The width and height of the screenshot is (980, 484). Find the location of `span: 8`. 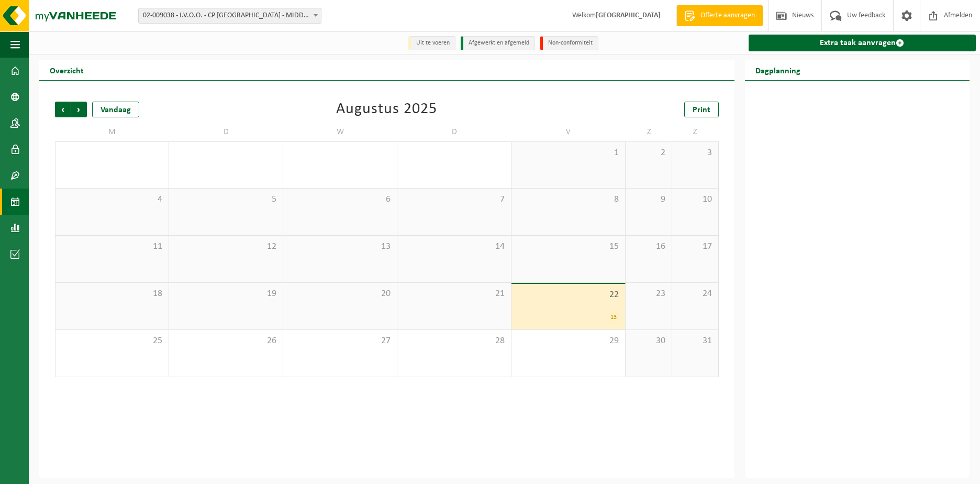

span: 8 is located at coordinates (568, 200).